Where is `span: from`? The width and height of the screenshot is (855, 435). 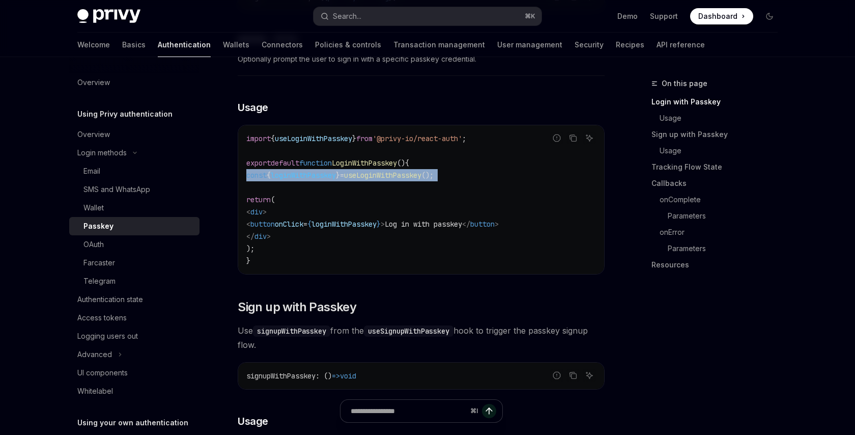
span: from is located at coordinates (364, 138).